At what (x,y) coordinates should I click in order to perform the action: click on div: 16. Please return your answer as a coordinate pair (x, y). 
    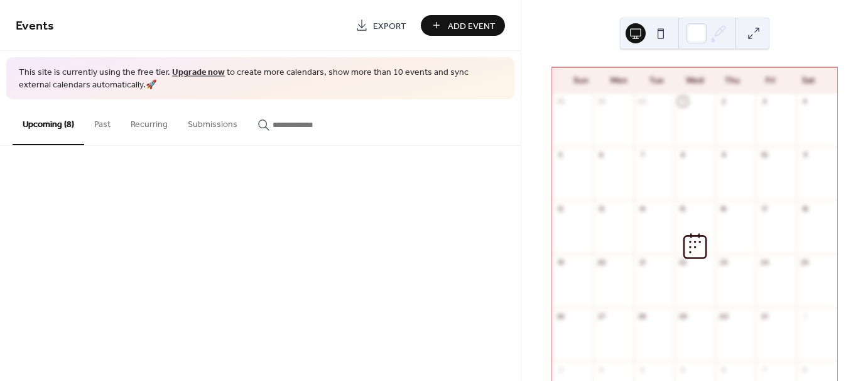
    Looking at the image, I should click on (723, 208).